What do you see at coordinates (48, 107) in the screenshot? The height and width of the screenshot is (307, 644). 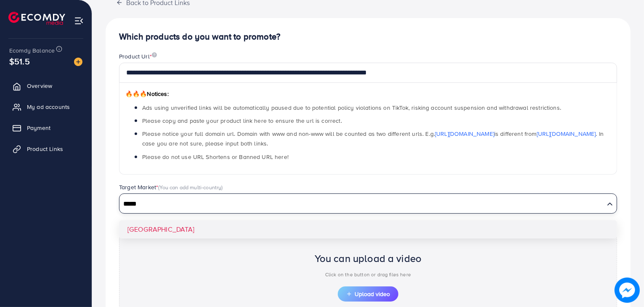 I see `span: My ad accounts` at bounding box center [48, 107].